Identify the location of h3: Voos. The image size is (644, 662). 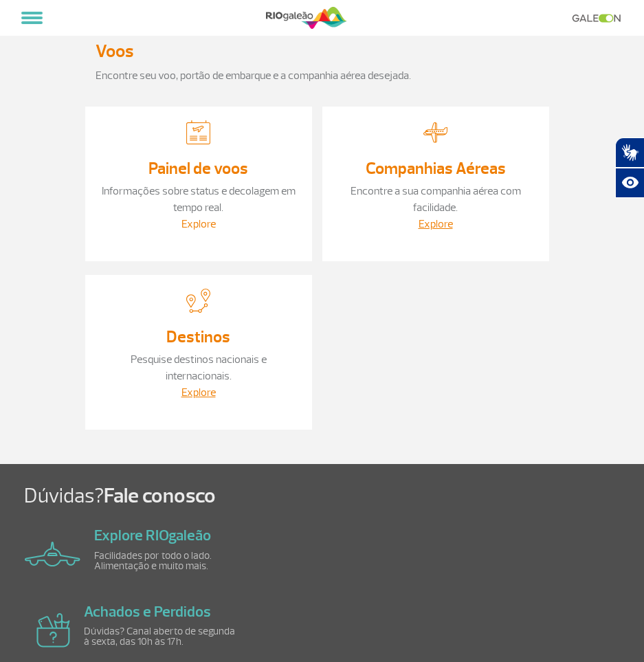
(114, 51).